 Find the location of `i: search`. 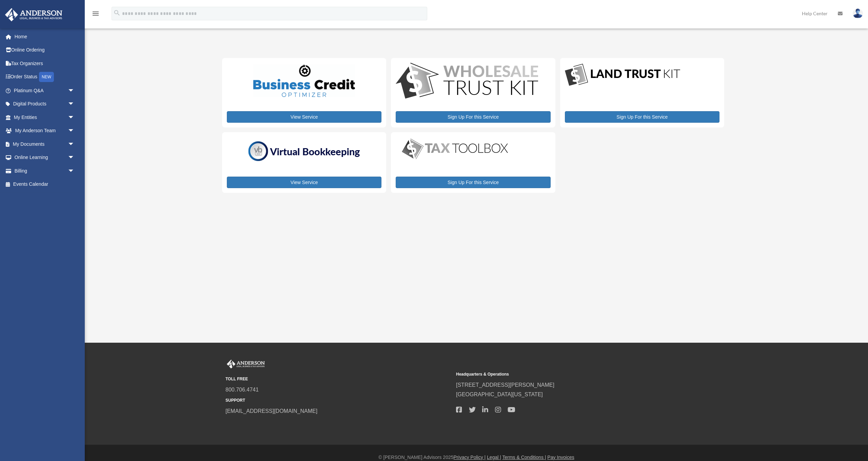

i: search is located at coordinates (117, 13).